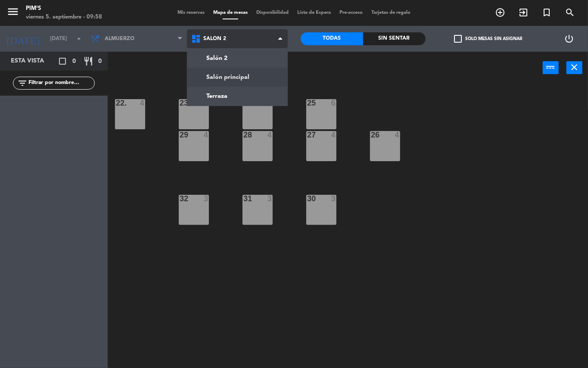  Describe the element at coordinates (119, 39) in the screenshot. I see `span: Almuerzo` at that location.